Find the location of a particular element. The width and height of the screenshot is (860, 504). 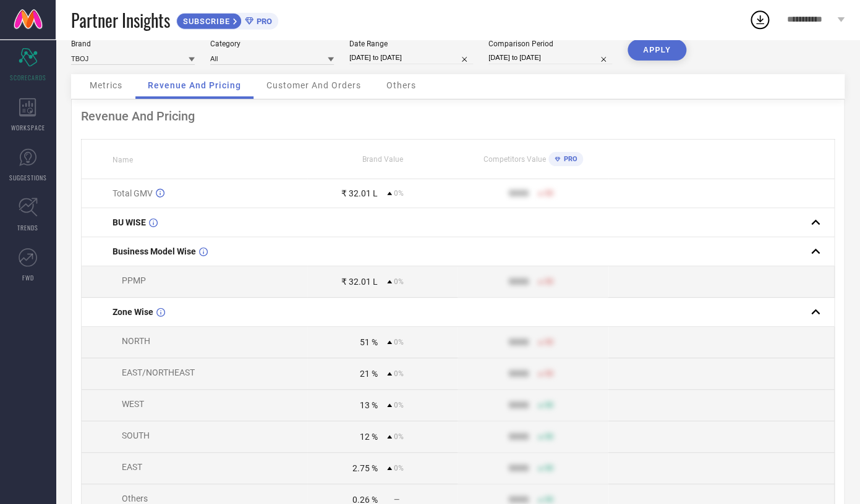

div: 13 % is located at coordinates (369, 405).